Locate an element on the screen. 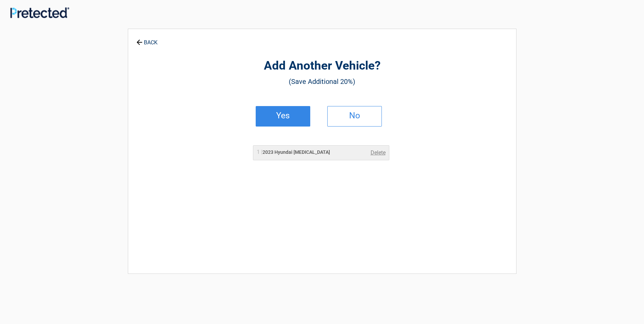 The image size is (644, 324). h2: Yes is located at coordinates (283, 116).